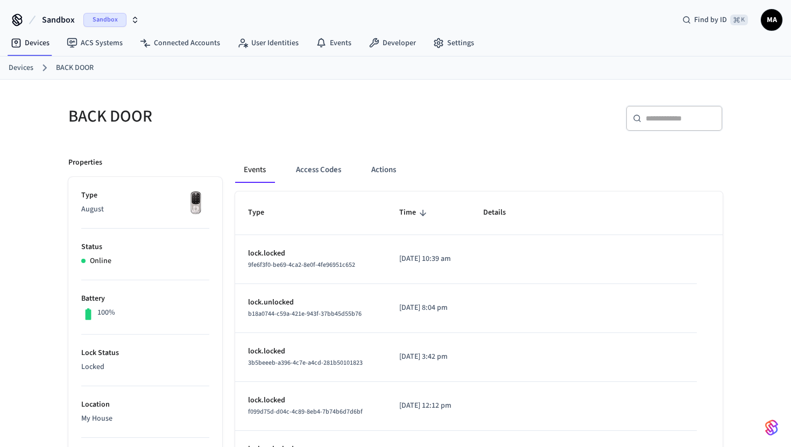 The width and height of the screenshot is (791, 447). Describe the element at coordinates (301, 265) in the screenshot. I see `span: 9fe6f3f0-be69-4ca2-8e0f-4fe96951c652` at that location.